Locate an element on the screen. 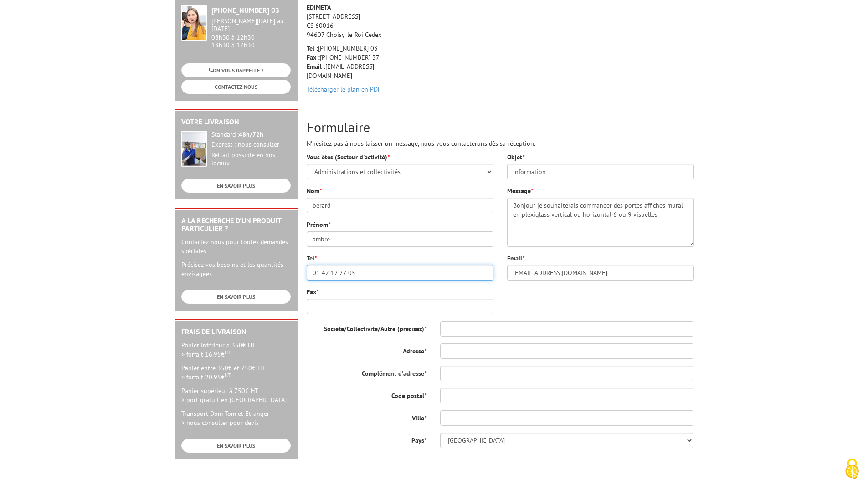  label: Pays is located at coordinates (366, 439).